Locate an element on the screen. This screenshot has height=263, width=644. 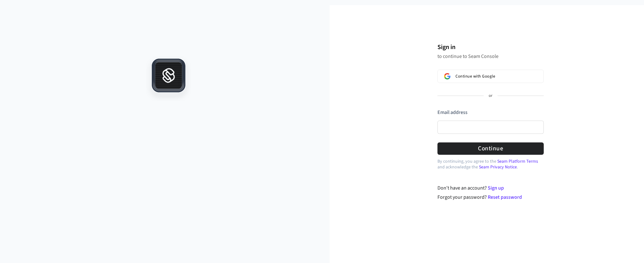
div: Don't have an account? is located at coordinates (490, 188).